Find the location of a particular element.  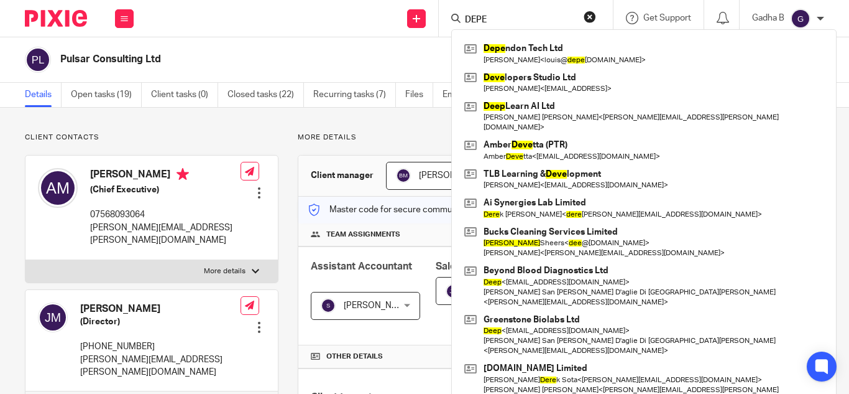

a: Open tasks (19) is located at coordinates (106, 95).